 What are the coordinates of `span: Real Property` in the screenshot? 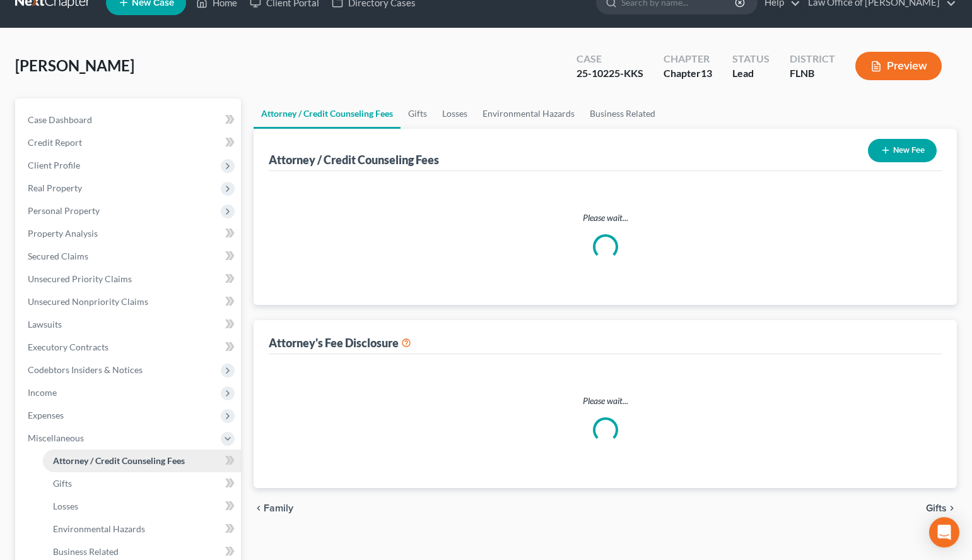 It's located at (55, 188).